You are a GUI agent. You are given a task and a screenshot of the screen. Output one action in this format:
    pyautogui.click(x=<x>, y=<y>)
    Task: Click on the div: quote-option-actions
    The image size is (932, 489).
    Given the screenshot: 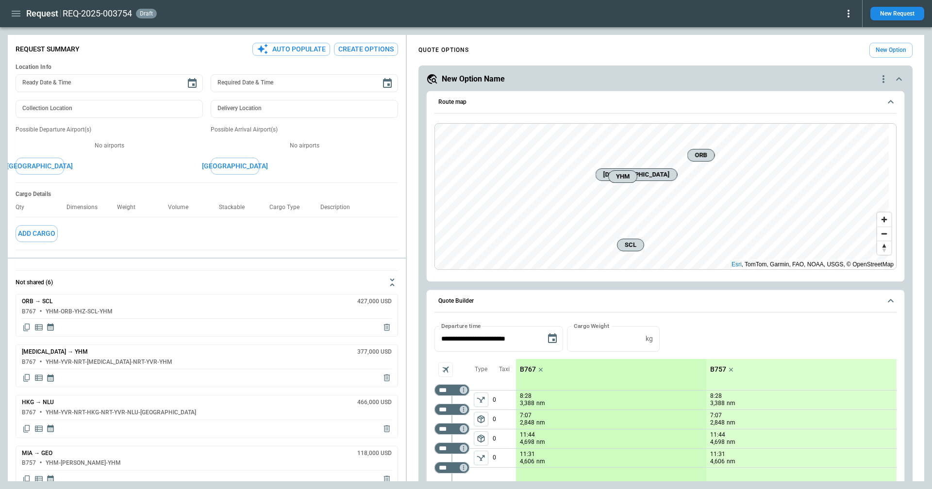 What is the action you would take?
    pyautogui.click(x=884, y=79)
    